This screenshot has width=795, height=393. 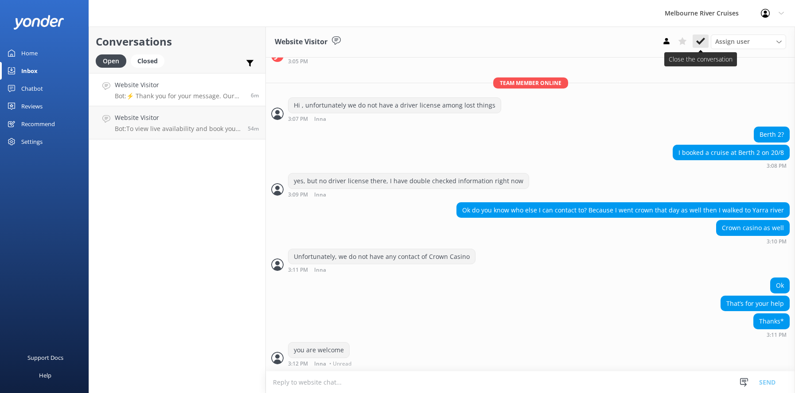 I want to click on div: Help, so click(x=45, y=376).